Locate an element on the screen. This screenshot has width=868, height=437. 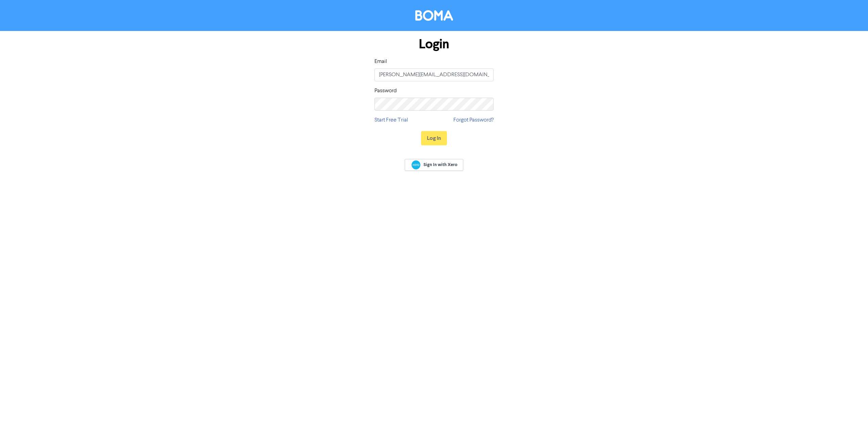
a: Start Free Trial is located at coordinates (391, 120).